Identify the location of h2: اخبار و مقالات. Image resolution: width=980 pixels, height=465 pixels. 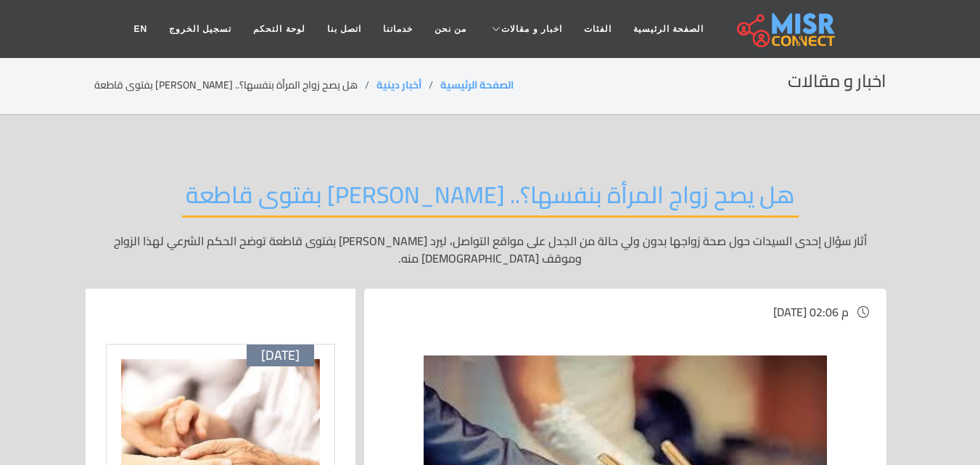
(837, 81).